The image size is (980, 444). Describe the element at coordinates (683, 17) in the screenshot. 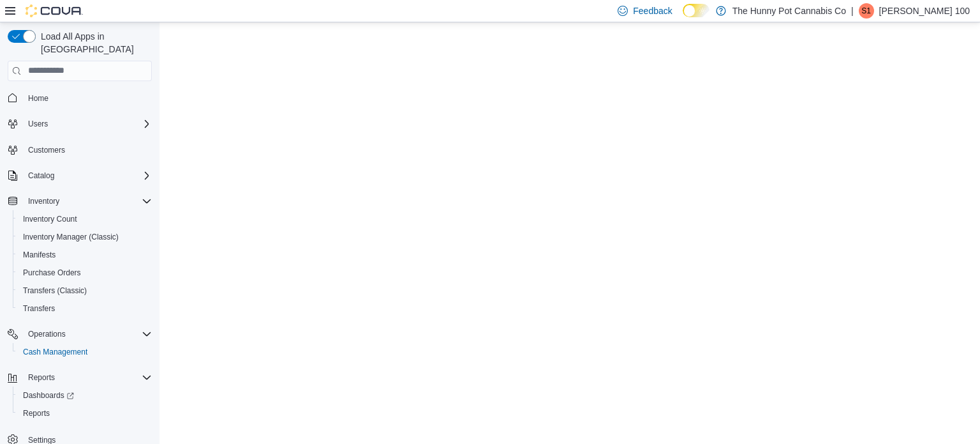

I see `span: Dark Mode` at that location.